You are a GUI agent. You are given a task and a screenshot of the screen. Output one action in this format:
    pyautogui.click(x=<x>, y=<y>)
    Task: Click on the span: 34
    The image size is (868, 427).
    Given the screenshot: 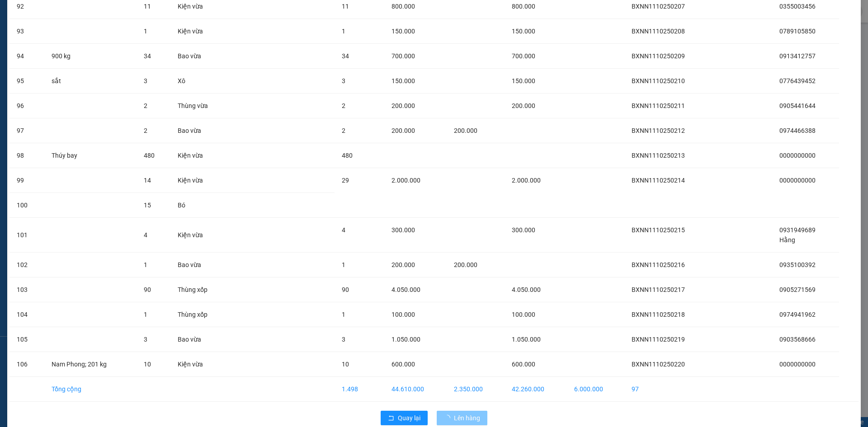 What is the action you would take?
    pyautogui.click(x=345, y=56)
    